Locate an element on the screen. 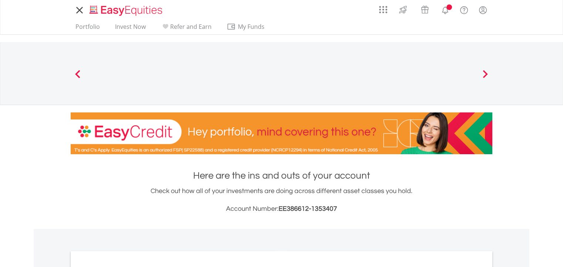 The height and width of the screenshot is (267, 563). a: Portfolio is located at coordinates (88, 28).